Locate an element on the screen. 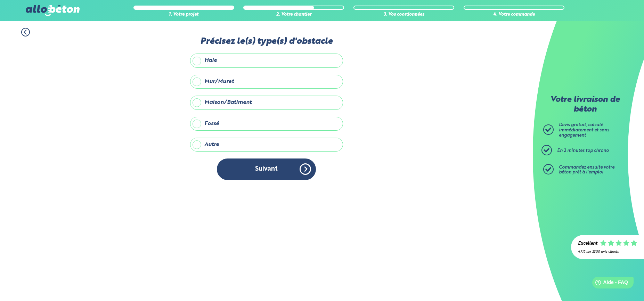 This screenshot has height=301, width=644. div: 4. Votre commande is located at coordinates (514, 15).